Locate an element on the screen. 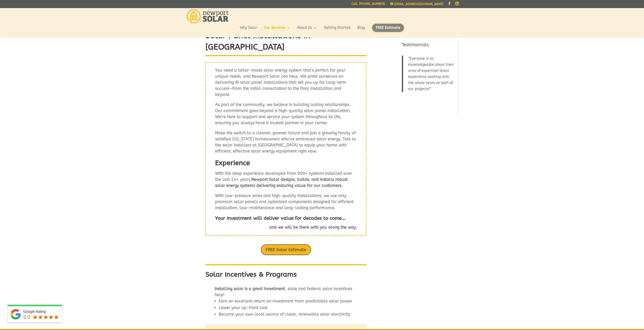 Image resolution: width=644 pixels, height=330 pixels. span: Become your own local source of clean, renewable solar electricity is located at coordinates (284, 314).